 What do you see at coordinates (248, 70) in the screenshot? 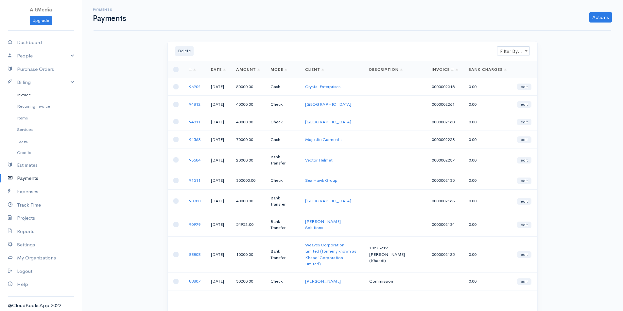
I see `a: Amount` at bounding box center [248, 70].